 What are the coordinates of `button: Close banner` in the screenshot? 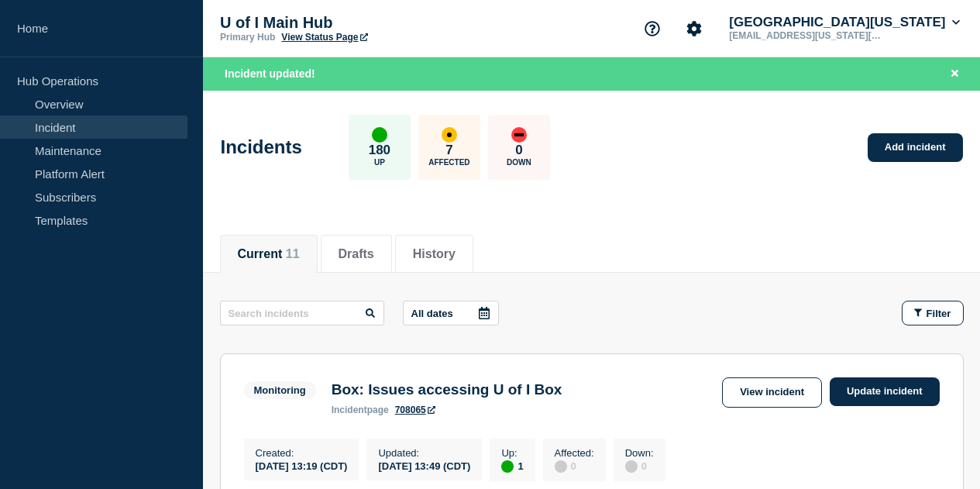 It's located at (954, 73).